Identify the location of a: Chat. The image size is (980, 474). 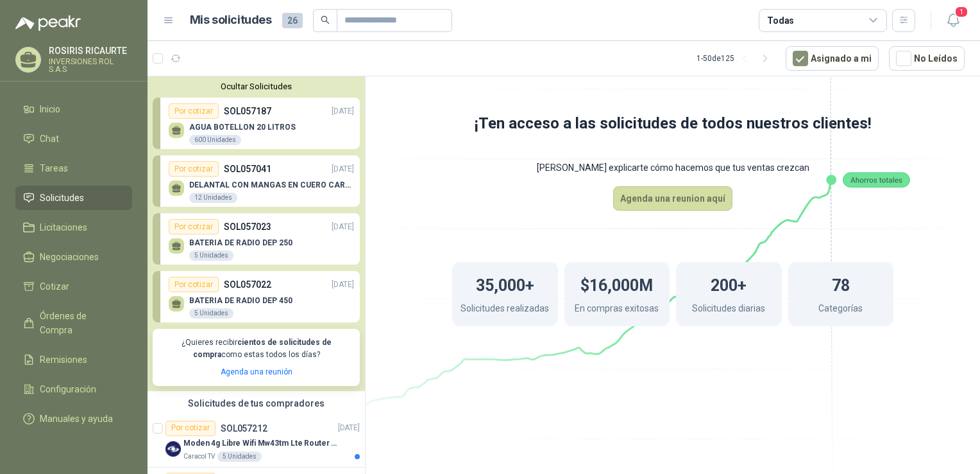
(74, 139).